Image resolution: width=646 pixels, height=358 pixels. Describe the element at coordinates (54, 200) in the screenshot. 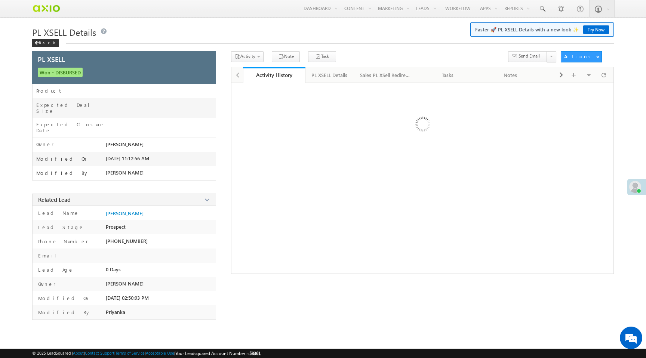

I see `span: Related Lead` at that location.